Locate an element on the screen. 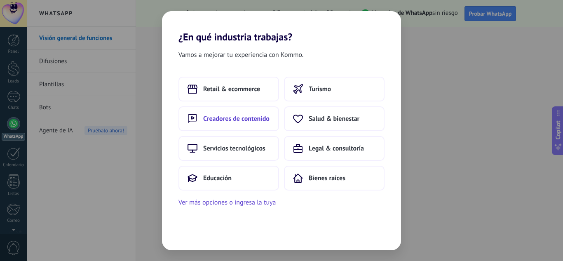 The width and height of the screenshot is (563, 261). span: Educación is located at coordinates (217, 178).